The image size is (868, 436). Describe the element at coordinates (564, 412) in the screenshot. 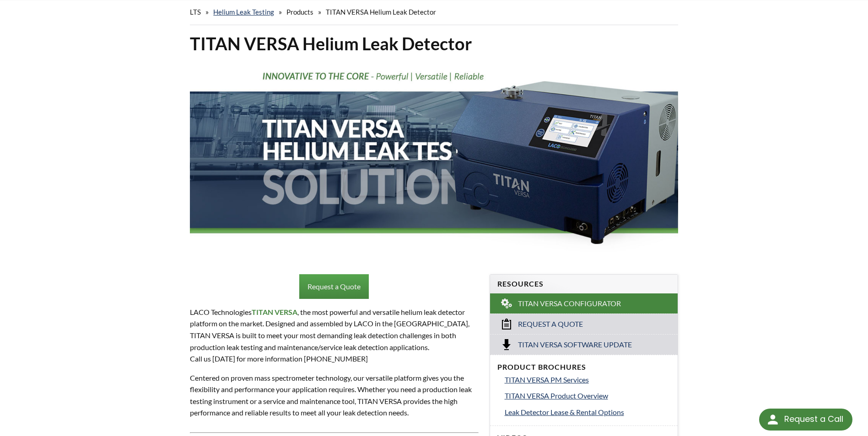

I see `span: Leak Detector Lease & Rental Options` at that location.